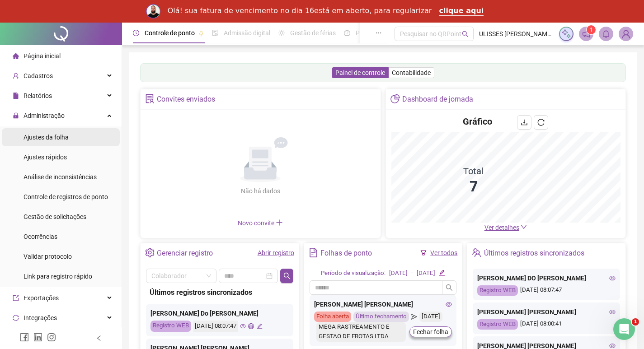 This screenshot has height=349, width=644. What do you see at coordinates (313, 33) in the screenshot?
I see `span: Gestão de férias` at bounding box center [313, 33].